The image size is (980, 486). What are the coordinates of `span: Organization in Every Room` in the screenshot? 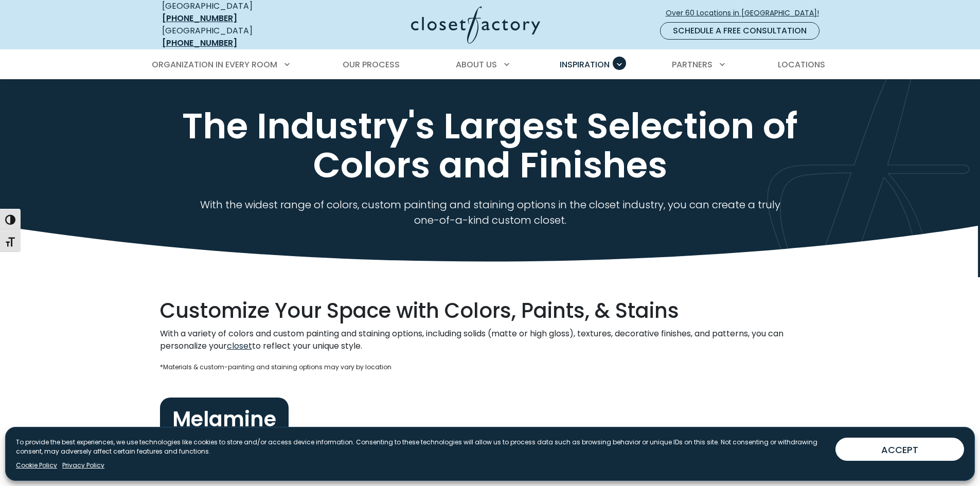 It's located at (215, 64).